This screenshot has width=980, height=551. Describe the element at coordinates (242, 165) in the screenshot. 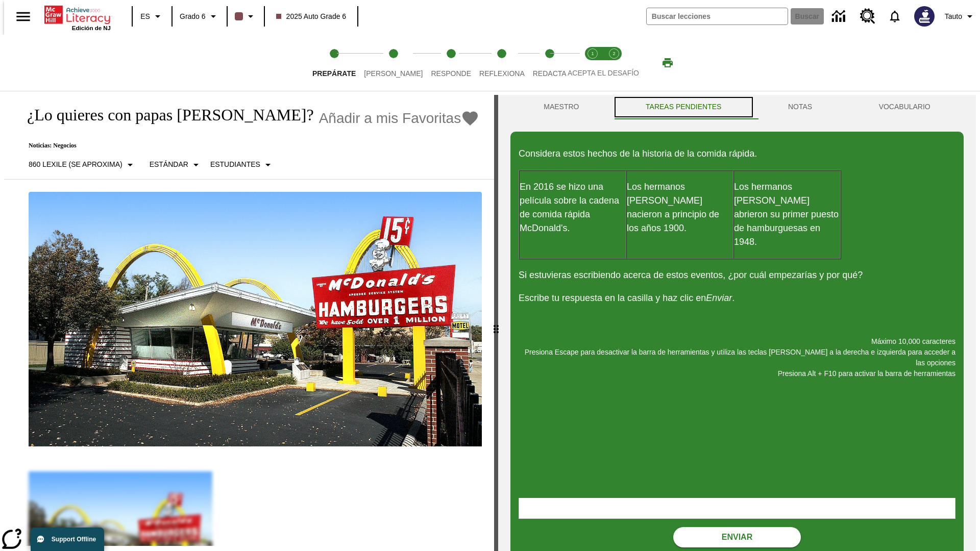

I see `button: Seleccionar estudiante` at that location.